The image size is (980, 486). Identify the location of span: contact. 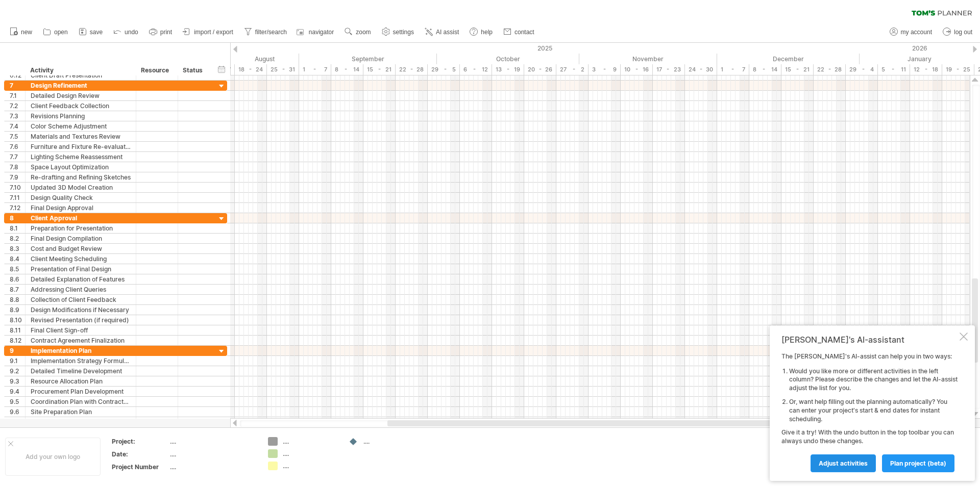
(524, 32).